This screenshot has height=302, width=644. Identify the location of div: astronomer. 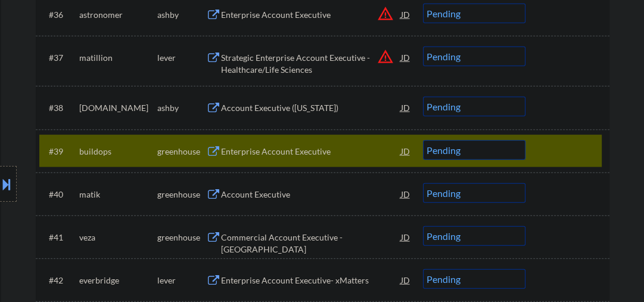
(118, 15).